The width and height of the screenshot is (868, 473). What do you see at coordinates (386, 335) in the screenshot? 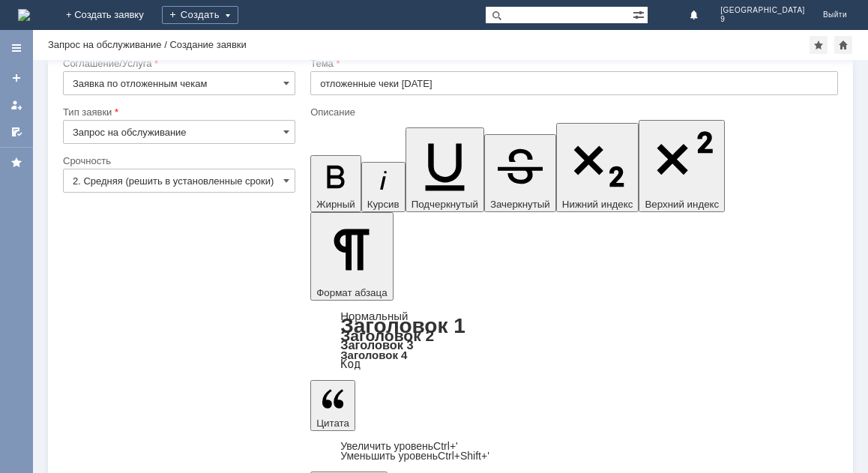
I see `a: Заголовок 2` at bounding box center [386, 335].